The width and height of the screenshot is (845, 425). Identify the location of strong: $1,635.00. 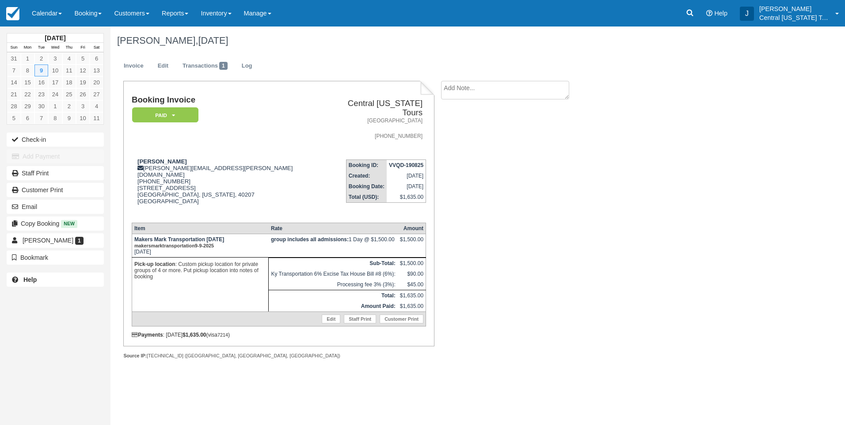
(194, 335).